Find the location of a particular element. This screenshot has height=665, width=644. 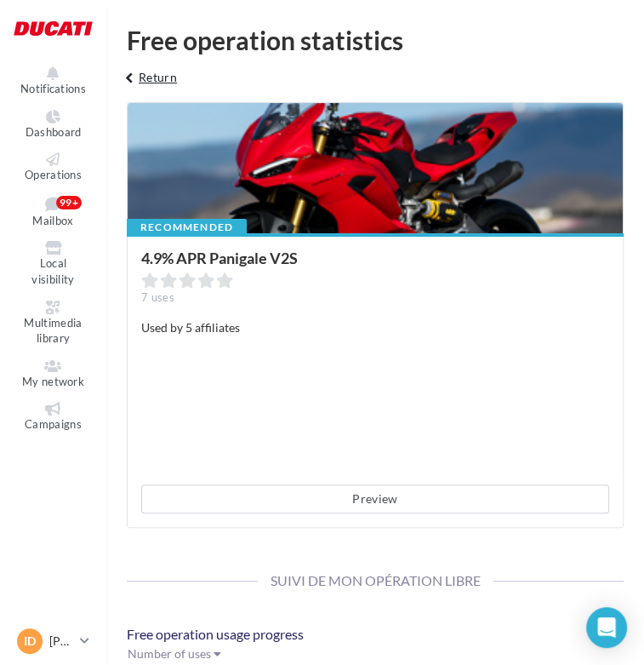

a: Local visibility is located at coordinates (52, 263).